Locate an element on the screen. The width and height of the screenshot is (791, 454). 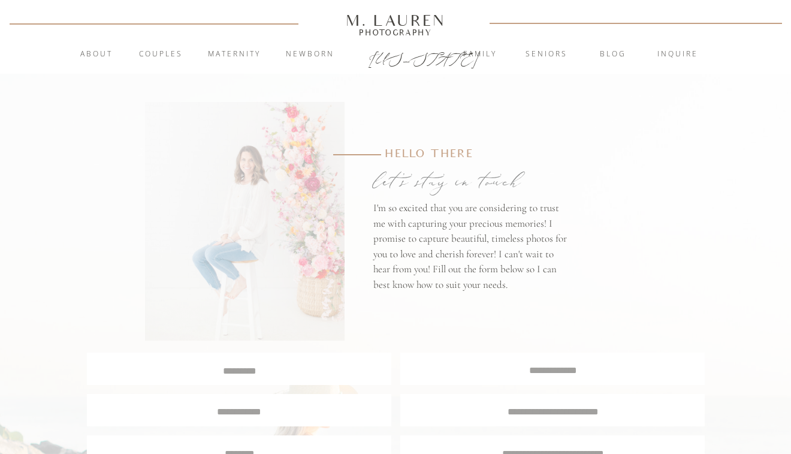
a: M. Lauren is located at coordinates (395, 20).